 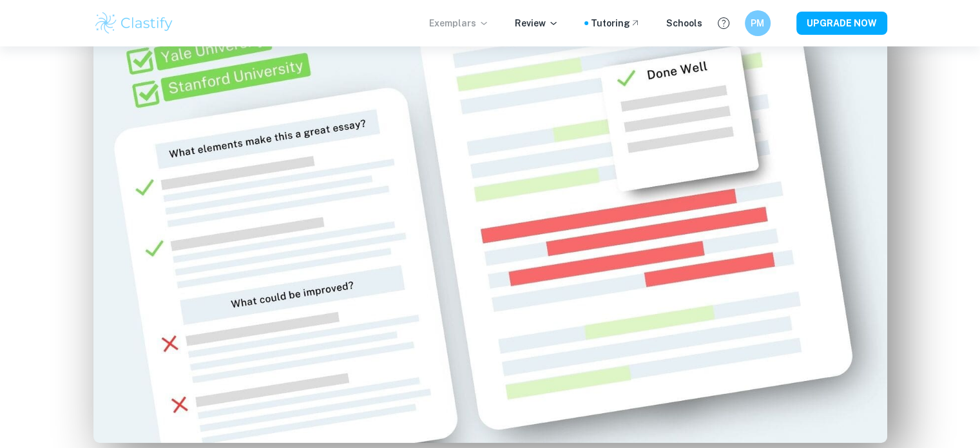 What do you see at coordinates (685, 23) in the screenshot?
I see `a: Schools` at bounding box center [685, 23].